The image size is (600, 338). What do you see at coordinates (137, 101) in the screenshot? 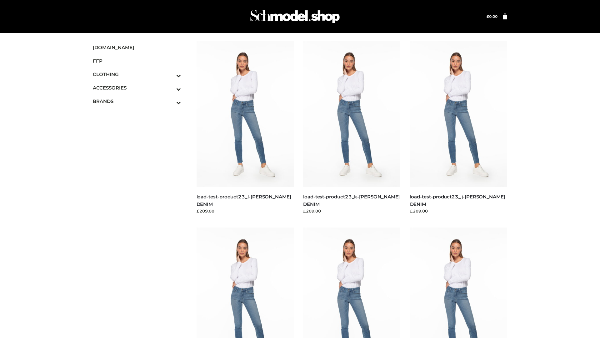
I see `span: BRANDS` at bounding box center [137, 101].